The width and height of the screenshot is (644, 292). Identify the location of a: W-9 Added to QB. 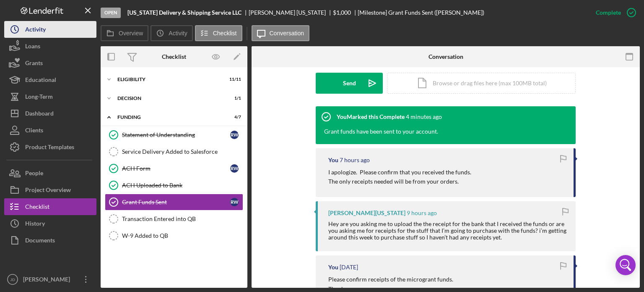
(174, 236).